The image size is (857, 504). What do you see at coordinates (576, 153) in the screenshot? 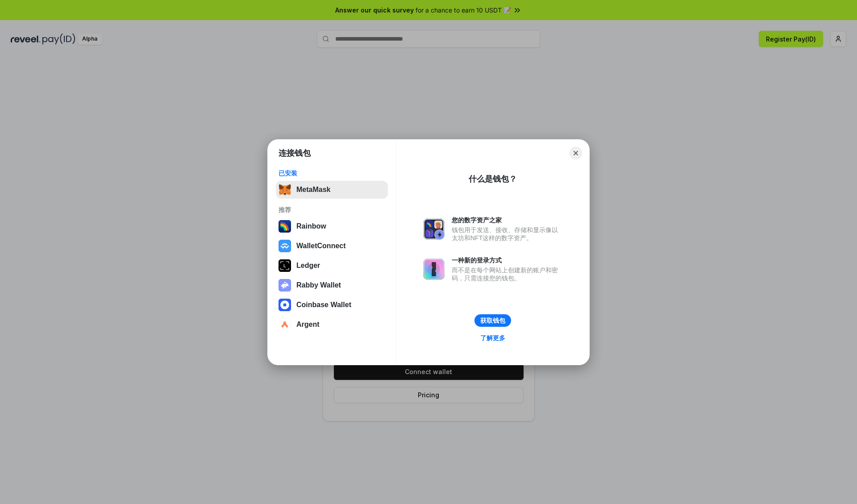
I see `button: Close` at bounding box center [576, 153].